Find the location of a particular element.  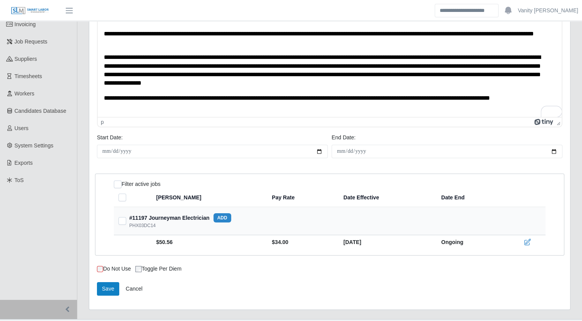

th: Date Effective is located at coordinates (386, 197).